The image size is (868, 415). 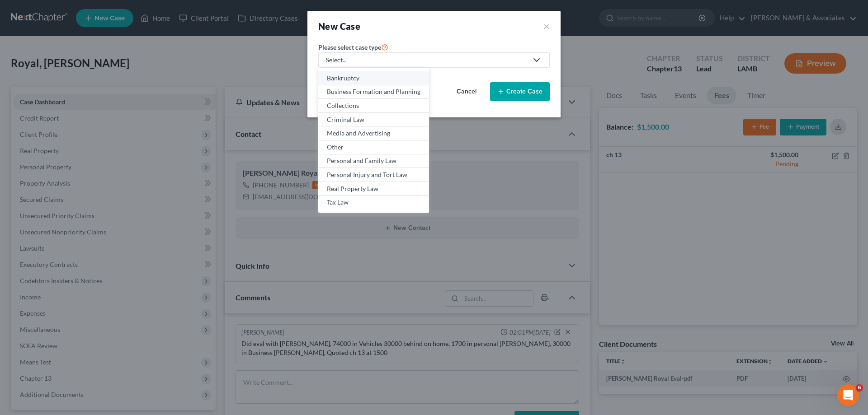 What do you see at coordinates (373, 78) in the screenshot?
I see `div: Bankruptcy` at bounding box center [373, 78].